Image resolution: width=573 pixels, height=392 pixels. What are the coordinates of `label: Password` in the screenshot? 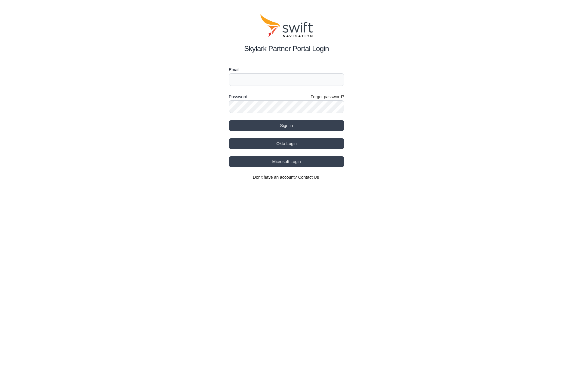 It's located at (238, 97).